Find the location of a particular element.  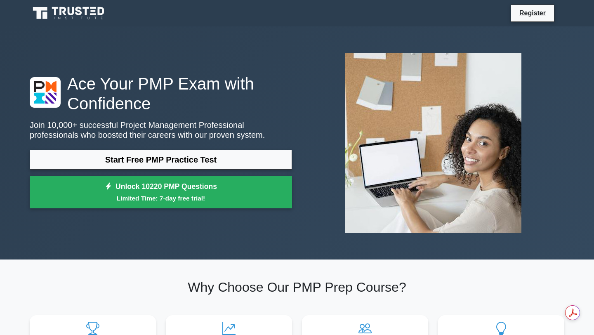

h2: Why Choose Our PMP Prep Course? is located at coordinates (297, 287).